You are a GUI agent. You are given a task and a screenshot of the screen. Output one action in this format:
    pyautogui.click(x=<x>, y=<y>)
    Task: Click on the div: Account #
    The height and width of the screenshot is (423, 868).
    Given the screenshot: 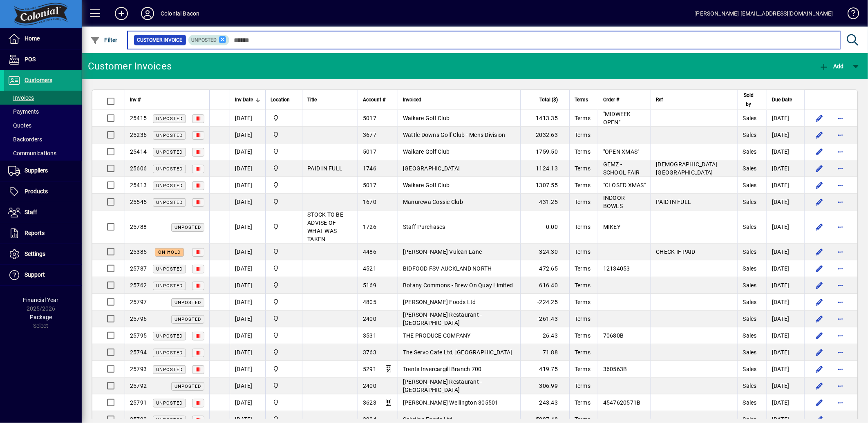 What is the action you would take?
    pyautogui.click(x=378, y=100)
    